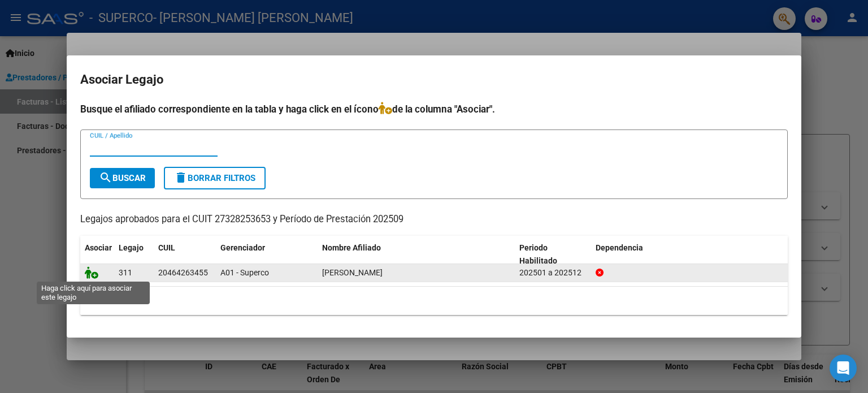  What do you see at coordinates (619, 247) in the screenshot?
I see `span: Dependencia` at bounding box center [619, 247].